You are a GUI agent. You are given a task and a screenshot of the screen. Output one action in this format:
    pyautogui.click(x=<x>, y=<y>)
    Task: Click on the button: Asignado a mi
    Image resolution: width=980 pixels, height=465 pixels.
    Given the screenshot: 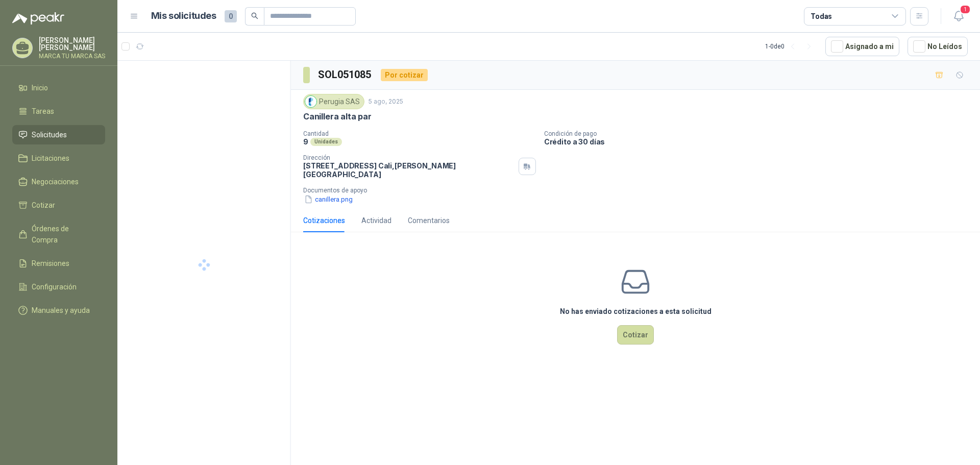 What is the action you would take?
    pyautogui.click(x=863, y=46)
    